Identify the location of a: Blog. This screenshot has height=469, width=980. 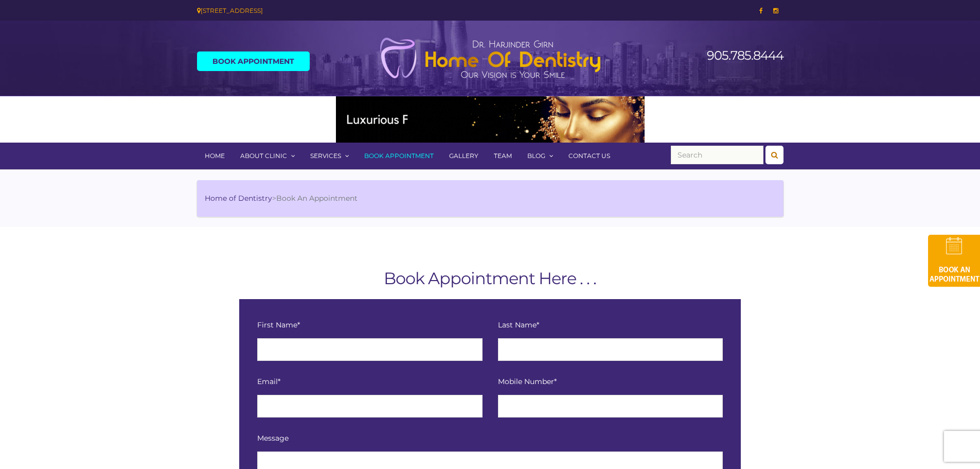
(540, 156).